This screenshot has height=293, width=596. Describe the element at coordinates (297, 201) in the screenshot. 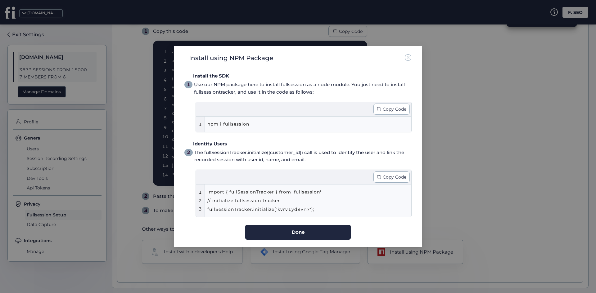

I see `div: import { fullSessionTracker } from 'fullsession' // initialize fullsession tracker fullSessionTra...` at that location.